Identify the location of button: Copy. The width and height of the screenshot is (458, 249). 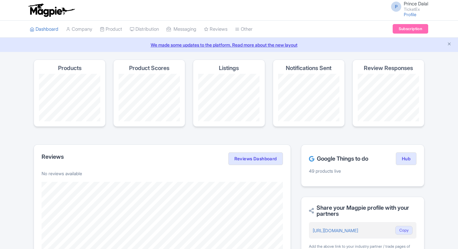
(403, 230).